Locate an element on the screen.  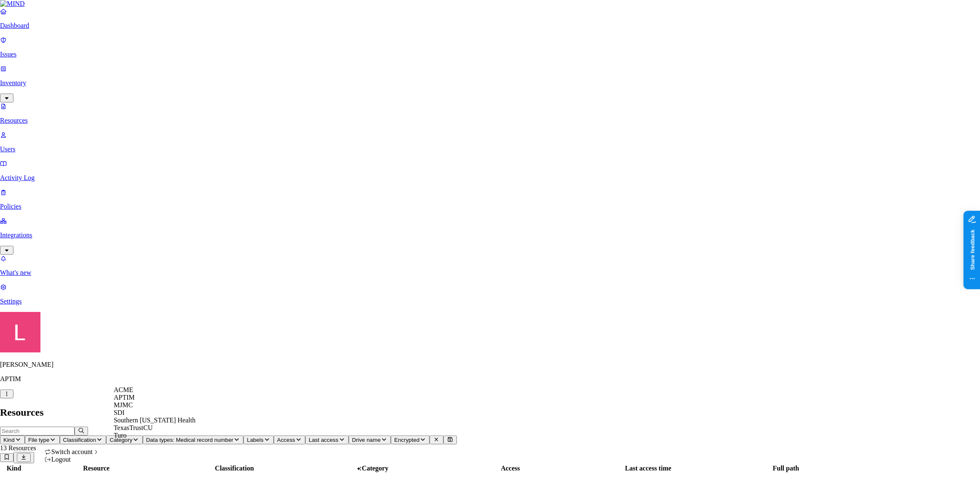
span: APTIM is located at coordinates (125, 397).